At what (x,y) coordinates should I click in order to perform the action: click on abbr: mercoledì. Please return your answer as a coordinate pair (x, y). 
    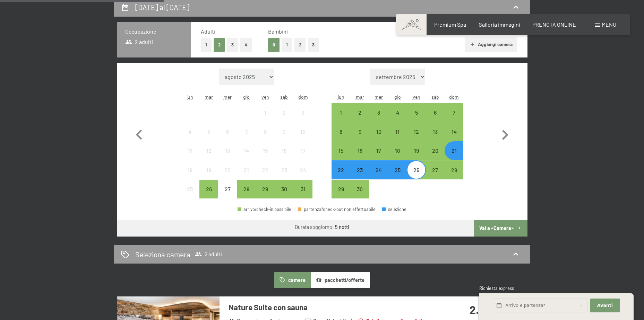
    Looking at the image, I should click on (228, 97).